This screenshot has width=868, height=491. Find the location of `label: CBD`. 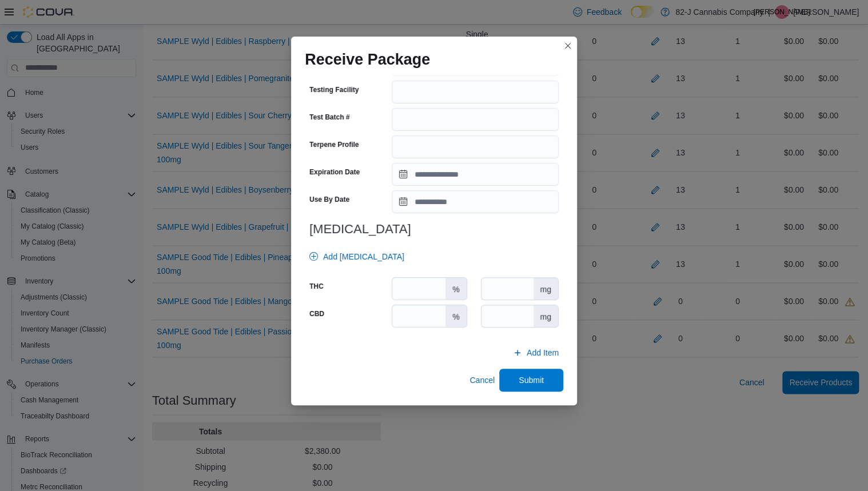

label: CBD is located at coordinates (317, 314).